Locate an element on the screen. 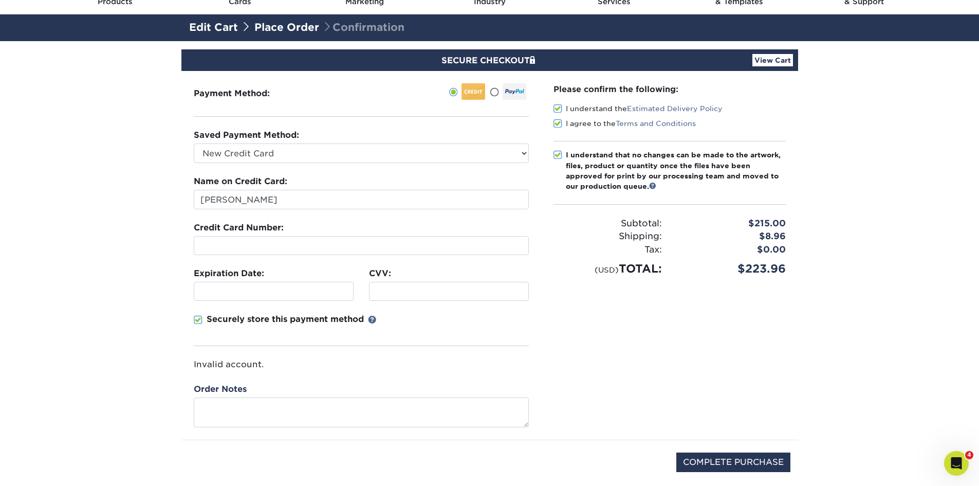  label: Expiration Date: is located at coordinates (229, 273).